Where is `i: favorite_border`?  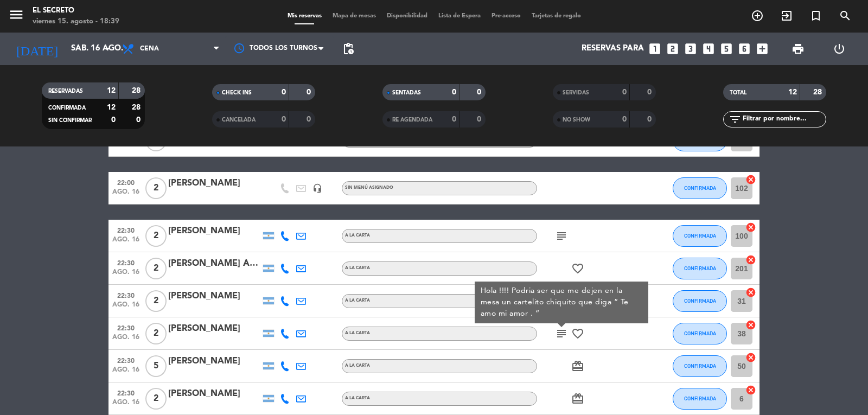
i: favorite_border is located at coordinates (577, 268).